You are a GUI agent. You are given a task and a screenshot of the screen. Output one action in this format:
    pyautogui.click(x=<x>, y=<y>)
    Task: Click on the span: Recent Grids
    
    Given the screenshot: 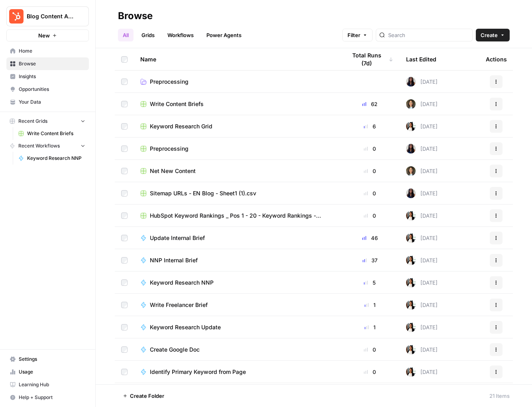 What is the action you would take?
    pyautogui.click(x=33, y=121)
    